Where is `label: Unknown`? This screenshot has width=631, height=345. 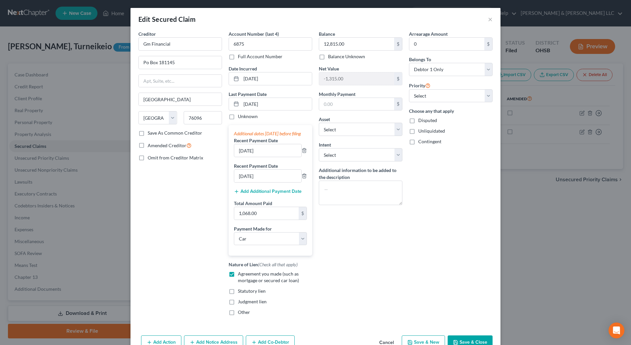 label: Unknown is located at coordinates (248, 116).